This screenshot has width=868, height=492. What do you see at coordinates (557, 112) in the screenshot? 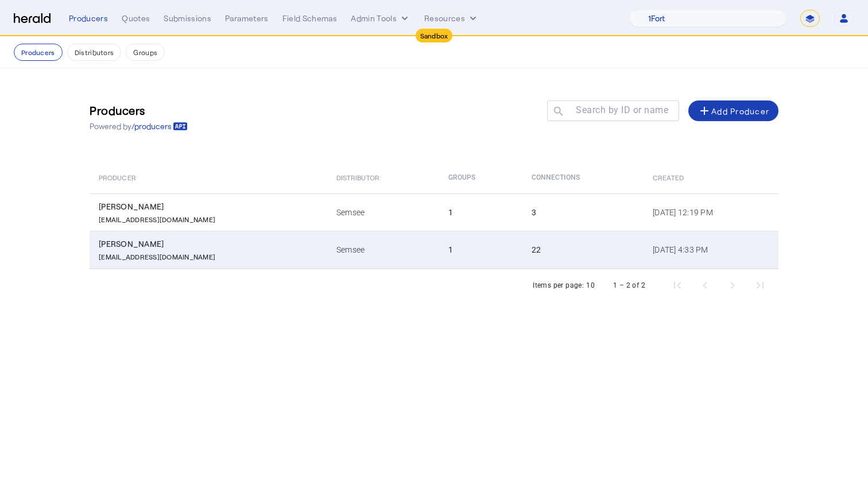
I see `mat-icon: search` at bounding box center [557, 112].